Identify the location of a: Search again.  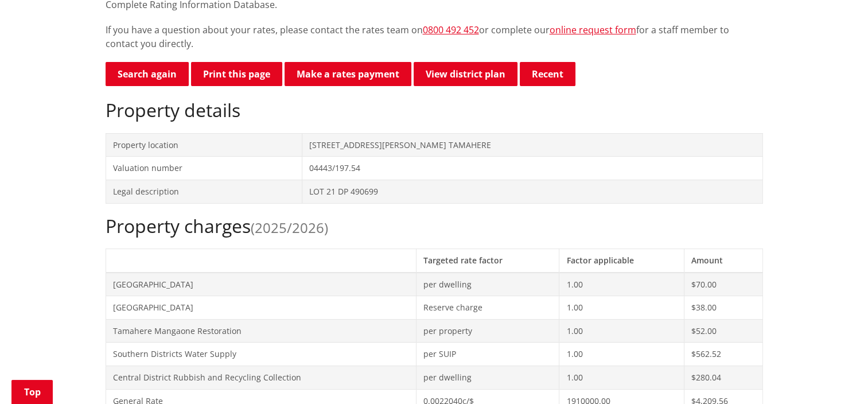
(147, 74).